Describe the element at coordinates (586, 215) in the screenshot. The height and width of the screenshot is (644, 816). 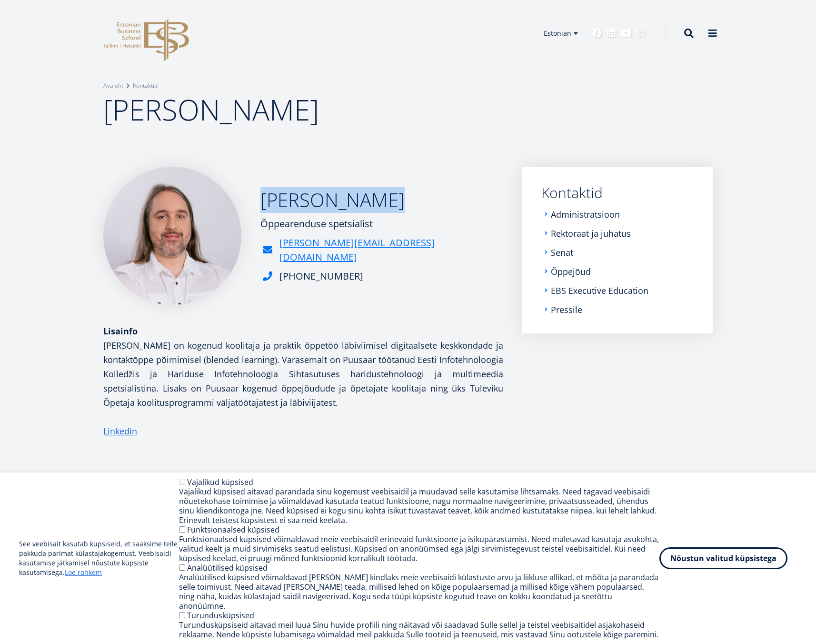
I see `a: Administratsioon` at that location.